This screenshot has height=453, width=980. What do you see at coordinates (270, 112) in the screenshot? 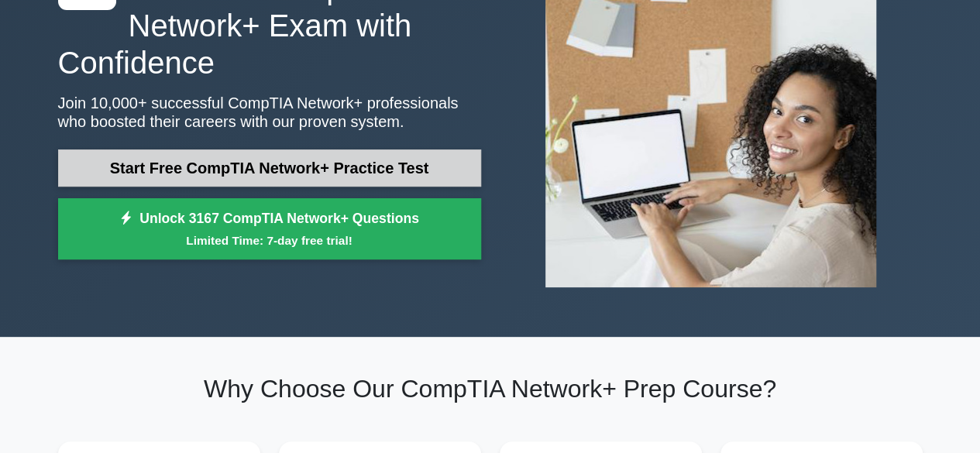
I see `p: Join 10,000+ successful CompTIA Network+ professionals who boosted their careers with our proven ...` at bounding box center [270, 112].